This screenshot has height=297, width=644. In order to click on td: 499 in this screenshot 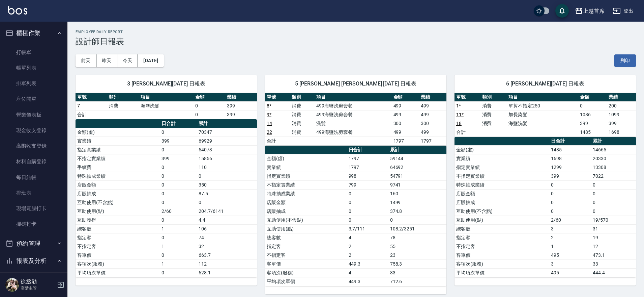, I will do `click(406, 132)`.